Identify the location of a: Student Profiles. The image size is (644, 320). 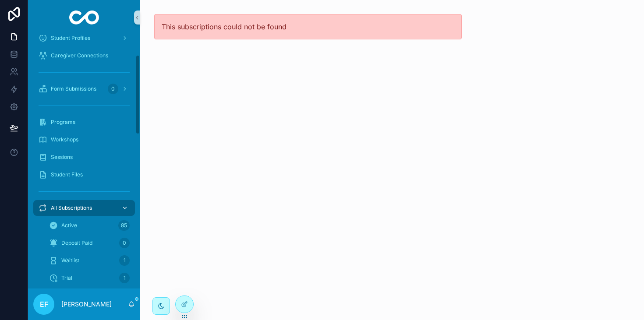
(84, 38).